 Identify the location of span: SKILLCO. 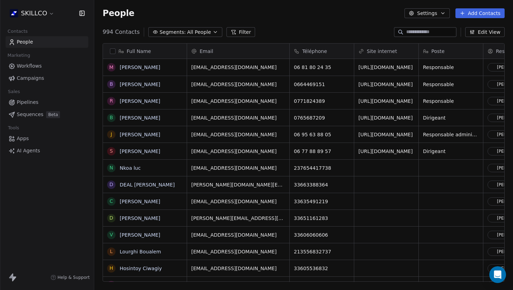
(34, 13).